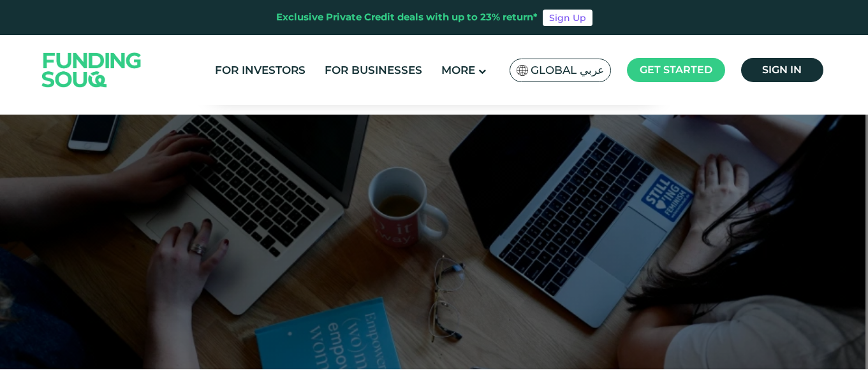 The height and width of the screenshot is (375, 868). Describe the element at coordinates (676, 69) in the screenshot. I see `span: Get started` at that location.